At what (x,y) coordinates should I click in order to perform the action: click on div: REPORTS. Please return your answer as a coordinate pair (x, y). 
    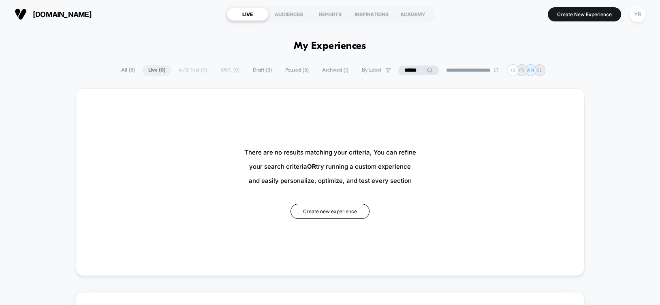
    Looking at the image, I should click on (330, 14).